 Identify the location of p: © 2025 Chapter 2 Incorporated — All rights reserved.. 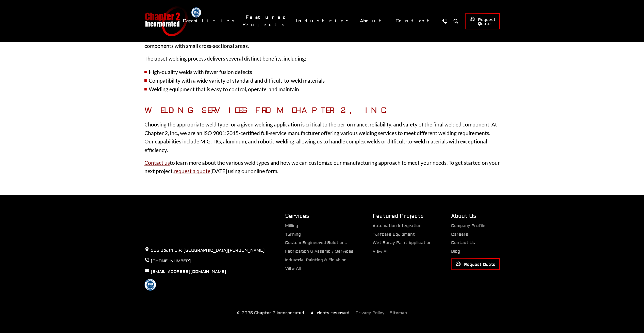
(293, 313).